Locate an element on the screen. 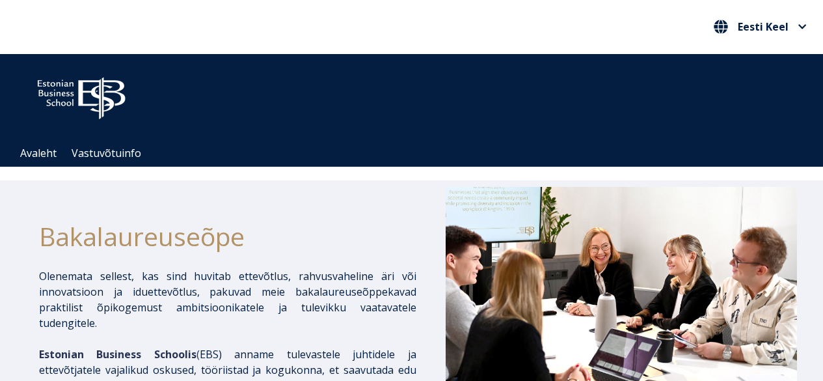 The width and height of the screenshot is (823, 381). p: Olenemata sellest, kas sind huvitab ettevõtlus, rahvusvaheline äri või innovatsioon ja iduettevõt... is located at coordinates (228, 299).